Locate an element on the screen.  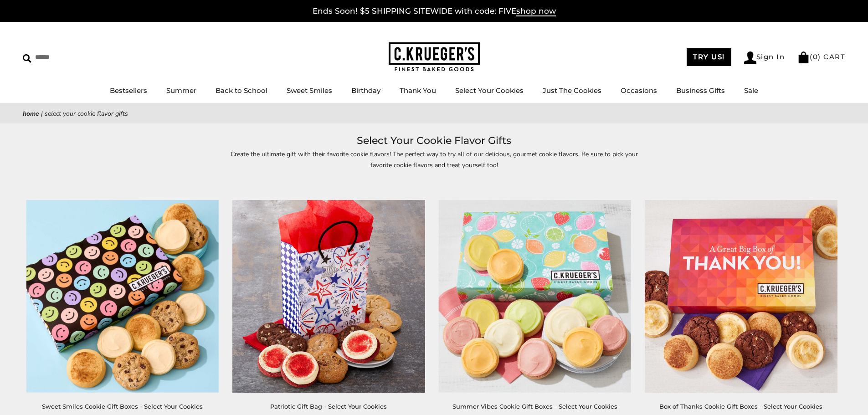
img: Box of Thanks Cookie Gift Boxes - Select Your Cookies is located at coordinates (741, 296).